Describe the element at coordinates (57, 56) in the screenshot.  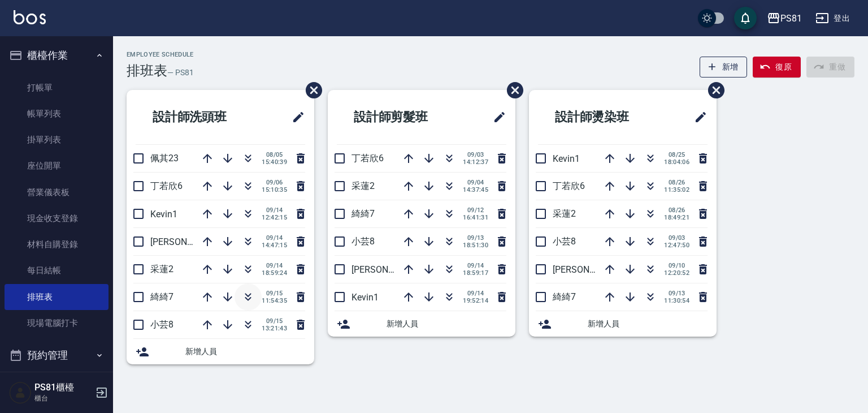
I see `button: 櫃檯作業` at that location.